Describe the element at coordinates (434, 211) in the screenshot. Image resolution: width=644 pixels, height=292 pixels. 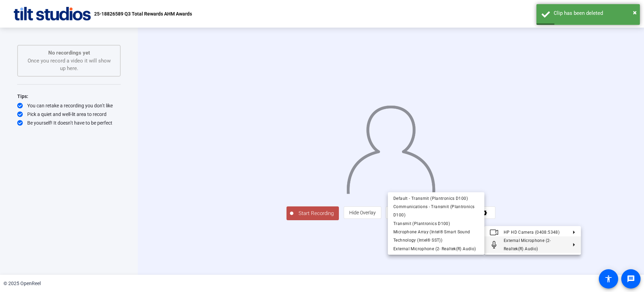
I see `span: Communications - Transmit (Plantronics D100)` at that location.